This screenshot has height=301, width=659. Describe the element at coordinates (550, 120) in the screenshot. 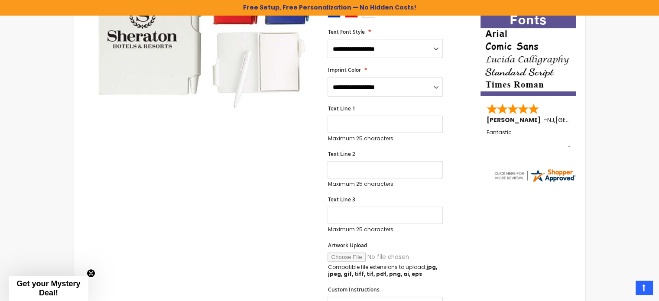

I see `span: NJ` at that location.